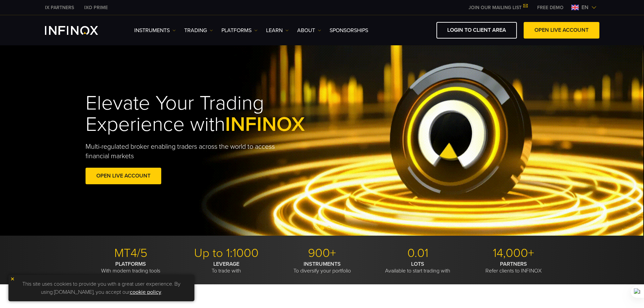 This screenshot has height=308, width=644. Describe the element at coordinates (145, 292) in the screenshot. I see `a: cookie policy` at that location.